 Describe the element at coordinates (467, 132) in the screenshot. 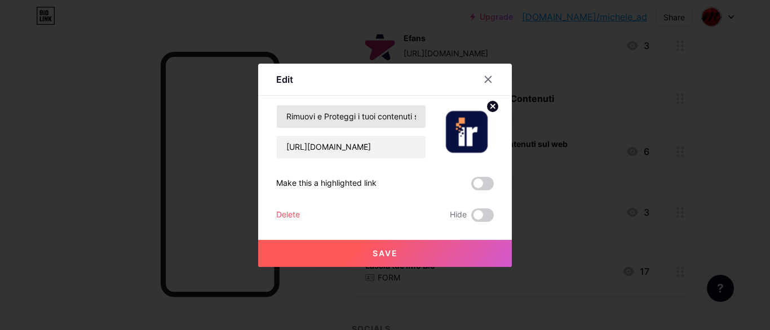

I see `img: link_thumbnail` at that location.